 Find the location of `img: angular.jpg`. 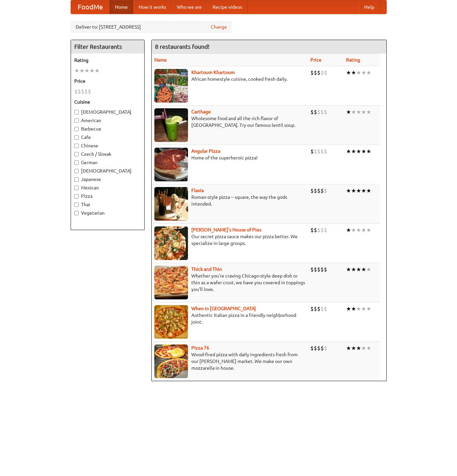

img: angular.jpg is located at coordinates (171, 165).